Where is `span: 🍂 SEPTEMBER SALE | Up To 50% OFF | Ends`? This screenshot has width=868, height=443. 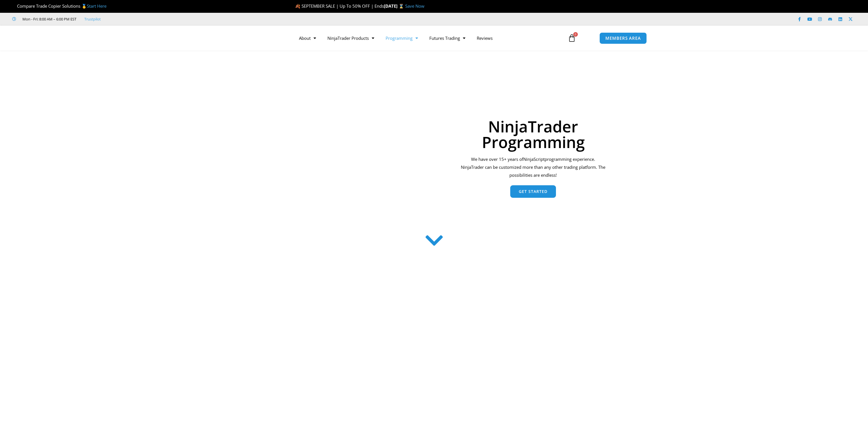
span: 🍂 SEPTEMBER SALE | Up To 50% OFF | Ends is located at coordinates (339, 6).